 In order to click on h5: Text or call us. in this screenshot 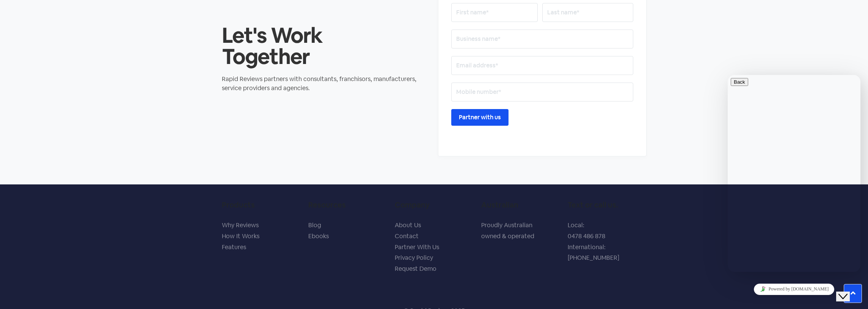, I will do `click(607, 205)`.